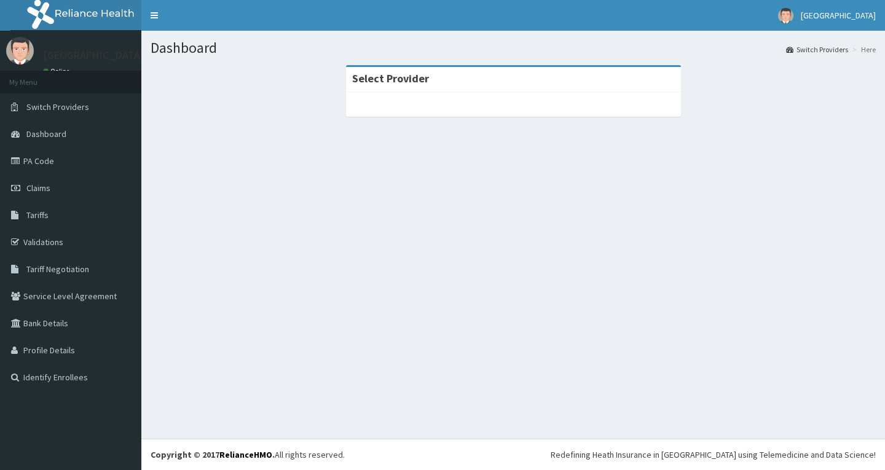  What do you see at coordinates (817, 49) in the screenshot?
I see `a: Switch Providers` at bounding box center [817, 49].